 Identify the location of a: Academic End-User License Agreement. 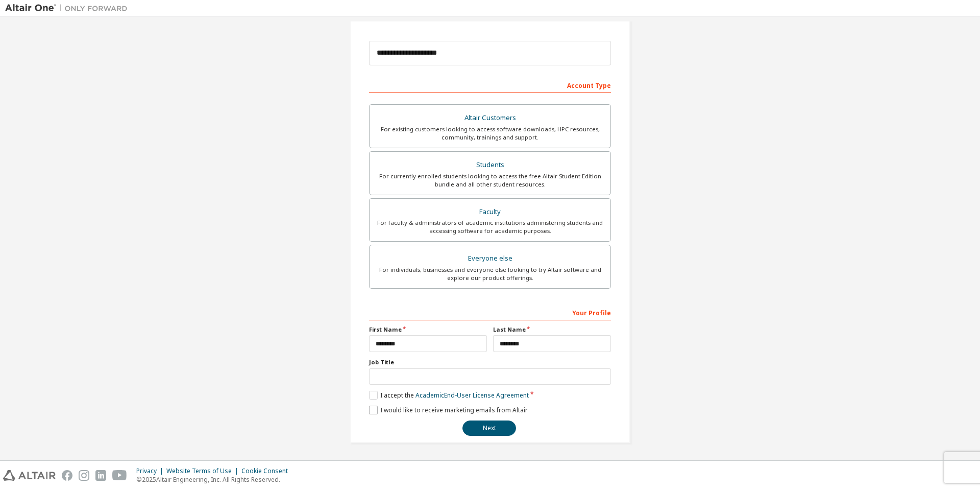
(472, 395).